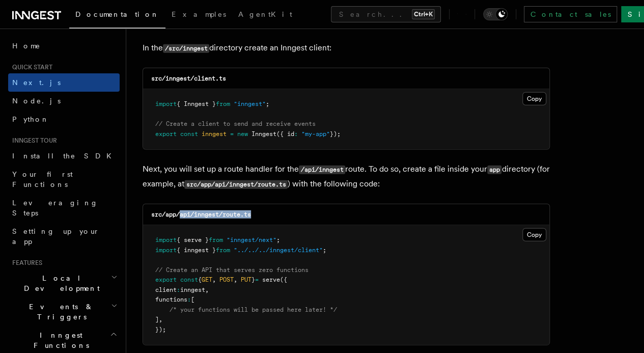 The height and width of the screenshot is (353, 644). What do you see at coordinates (316, 134) in the screenshot?
I see `span: "my-app"` at bounding box center [316, 134].